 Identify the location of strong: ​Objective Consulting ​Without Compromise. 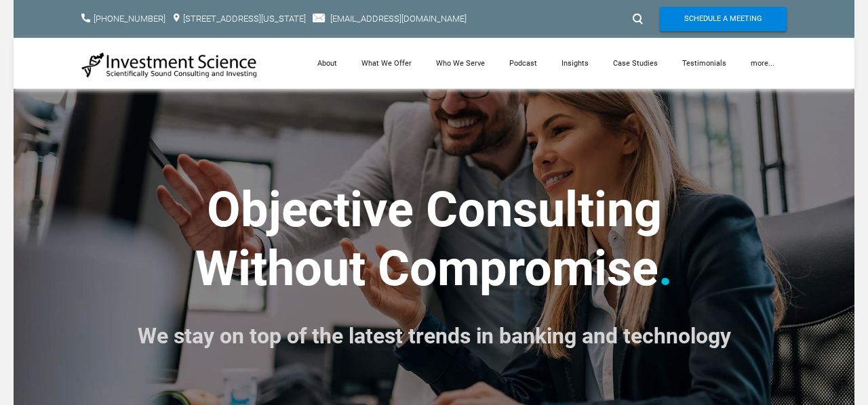
(429, 239).